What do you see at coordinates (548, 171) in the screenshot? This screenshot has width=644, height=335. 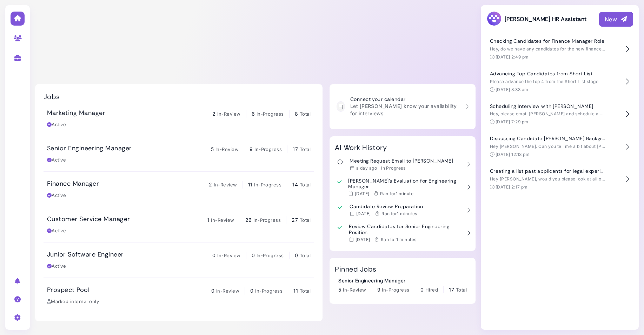 I see `h4: Creating a list past applicants for legal experience` at bounding box center [548, 171].